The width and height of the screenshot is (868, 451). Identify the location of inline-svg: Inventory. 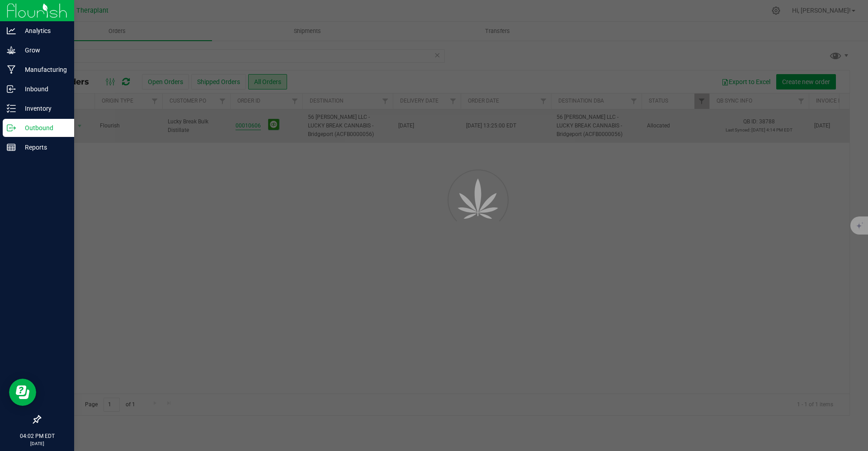
(12, 109).